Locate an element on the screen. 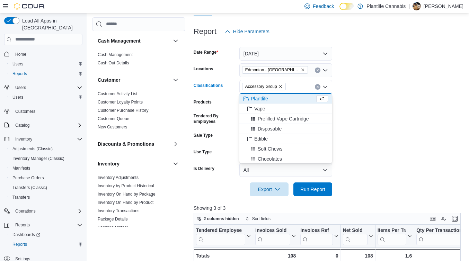 This screenshot has height=261, width=469. button: Export is located at coordinates (269, 189).